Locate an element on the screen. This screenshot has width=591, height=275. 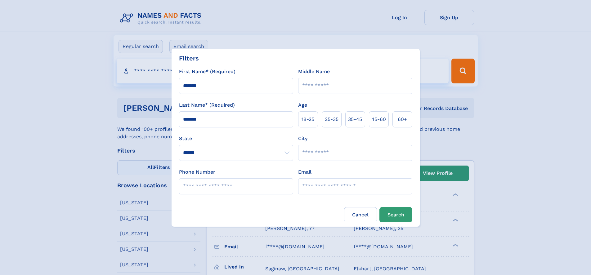
label: Age is located at coordinates (303, 105).